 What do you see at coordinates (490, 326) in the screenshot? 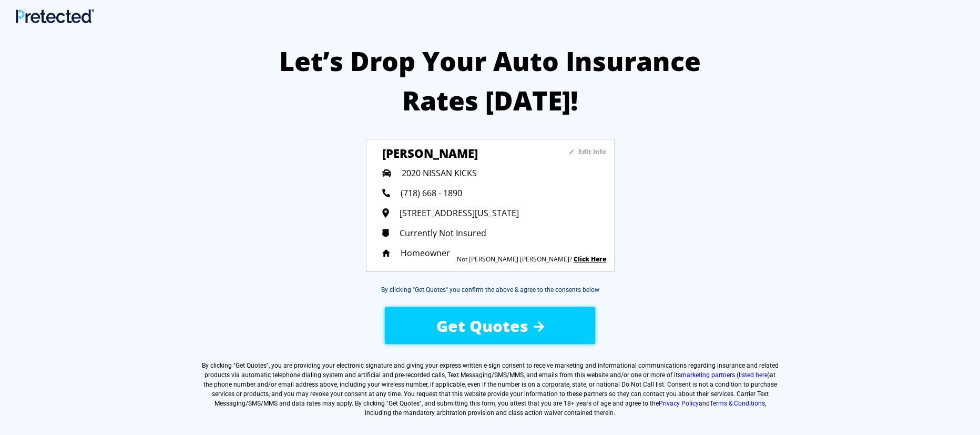
I see `button: Get Quotes` at bounding box center [490, 326].